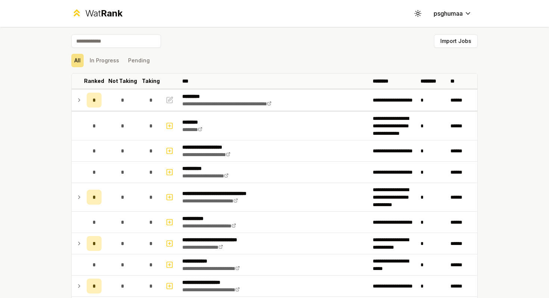  I want to click on button: All, so click(77, 60).